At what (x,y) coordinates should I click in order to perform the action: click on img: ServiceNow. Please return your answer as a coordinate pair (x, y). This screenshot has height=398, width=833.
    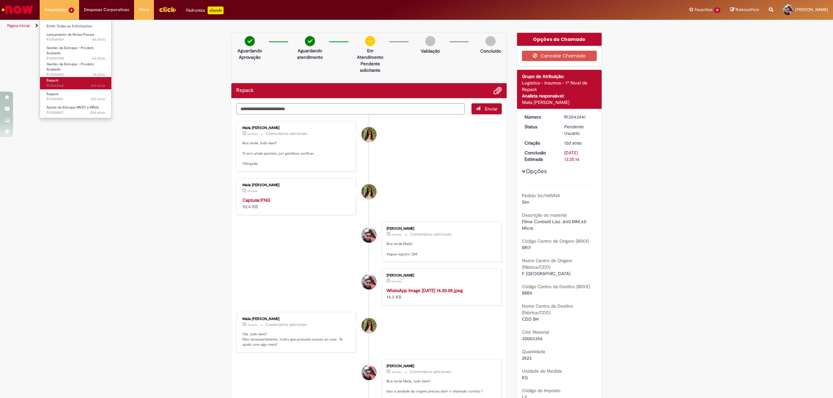
    Looking at the image, I should click on (17, 10).